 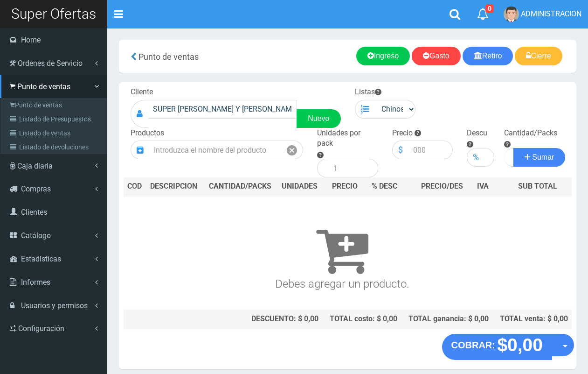 I want to click on span: ADMINISTRACION, so click(x=551, y=13).